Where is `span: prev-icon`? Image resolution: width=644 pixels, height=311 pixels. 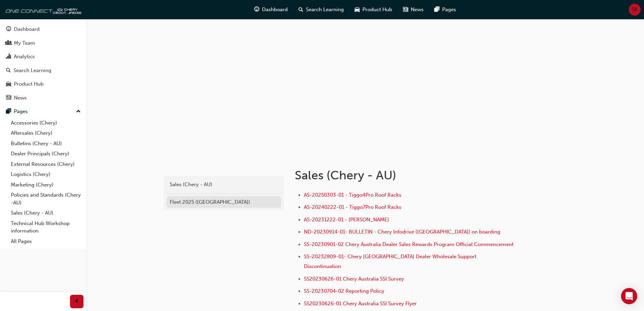
span: prev-icon is located at coordinates (77, 301).